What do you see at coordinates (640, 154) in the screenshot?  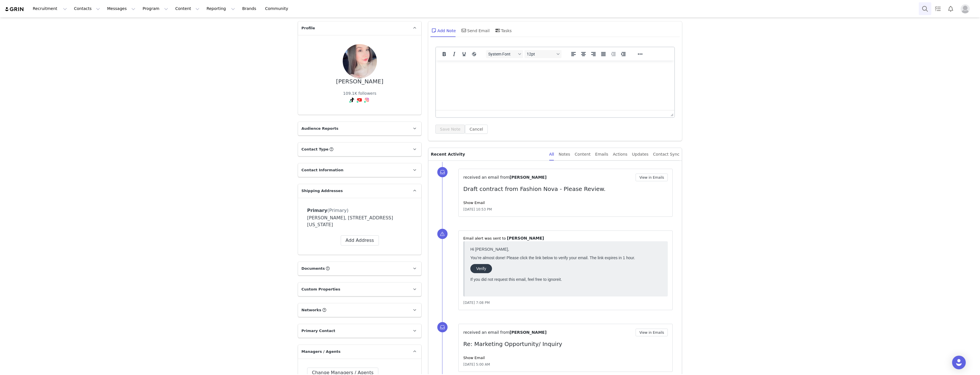 I see `div: Updates` at bounding box center [640, 154].